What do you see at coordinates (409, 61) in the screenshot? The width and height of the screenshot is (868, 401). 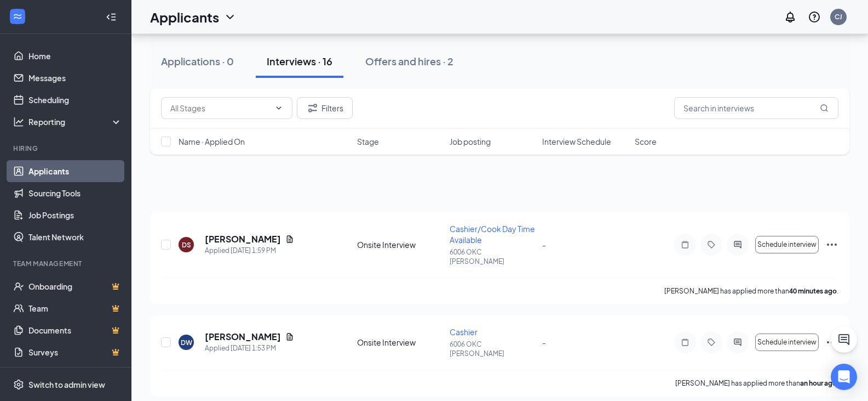 I see `div: Offers and hires · 2` at bounding box center [409, 61].